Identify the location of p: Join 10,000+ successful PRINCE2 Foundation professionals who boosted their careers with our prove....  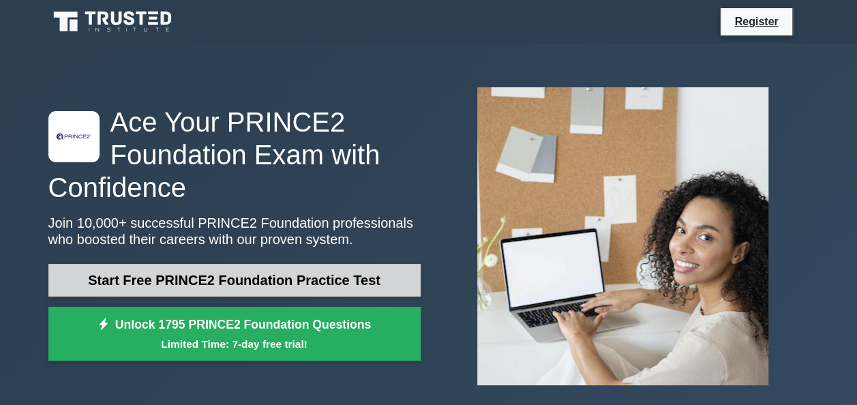
(234, 231).